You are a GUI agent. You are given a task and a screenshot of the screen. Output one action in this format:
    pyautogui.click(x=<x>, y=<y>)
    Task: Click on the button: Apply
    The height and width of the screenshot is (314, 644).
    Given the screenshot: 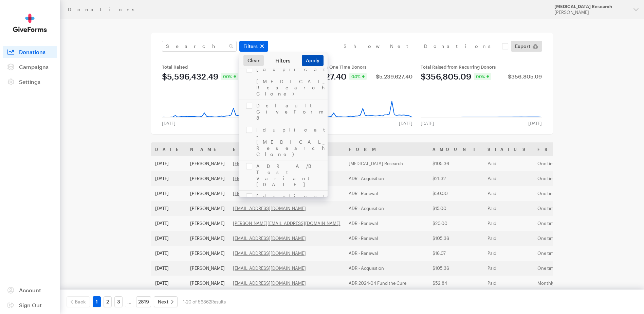 What is the action you would take?
    pyautogui.click(x=313, y=61)
    